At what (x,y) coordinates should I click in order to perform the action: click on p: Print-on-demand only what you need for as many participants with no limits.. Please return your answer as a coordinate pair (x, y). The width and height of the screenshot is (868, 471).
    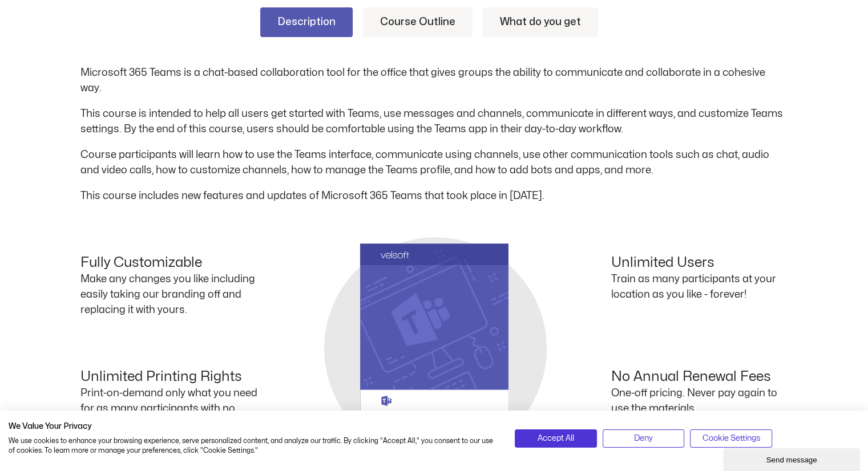
    Looking at the image, I should click on (169, 408).